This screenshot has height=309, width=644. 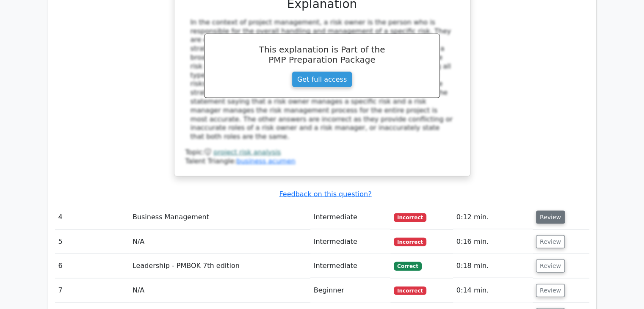 I want to click on td: 4, so click(x=92, y=217).